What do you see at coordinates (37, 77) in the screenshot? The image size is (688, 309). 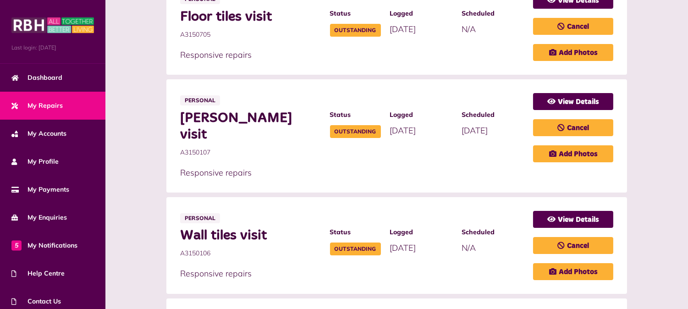 I see `span: Dashboard` at bounding box center [37, 77].